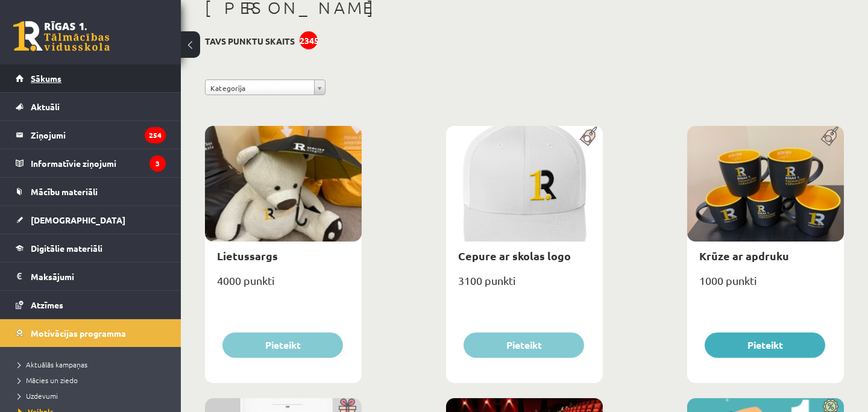  I want to click on a: Ziņojumi254, so click(90, 135).